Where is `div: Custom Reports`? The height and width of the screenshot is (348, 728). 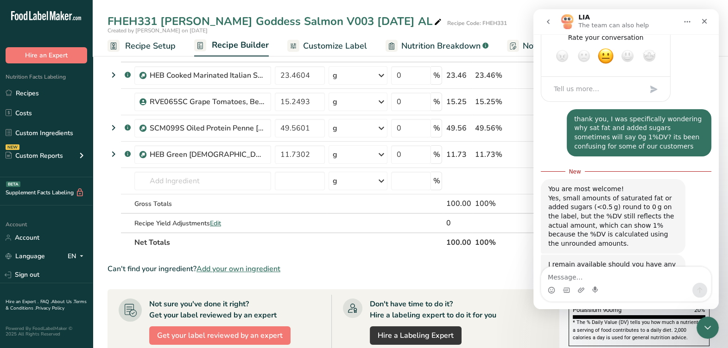
div: Custom Reports is located at coordinates (34, 156).